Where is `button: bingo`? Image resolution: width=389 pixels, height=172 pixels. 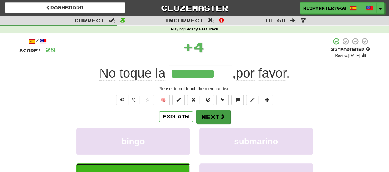
button: bingo is located at coordinates (133, 141).